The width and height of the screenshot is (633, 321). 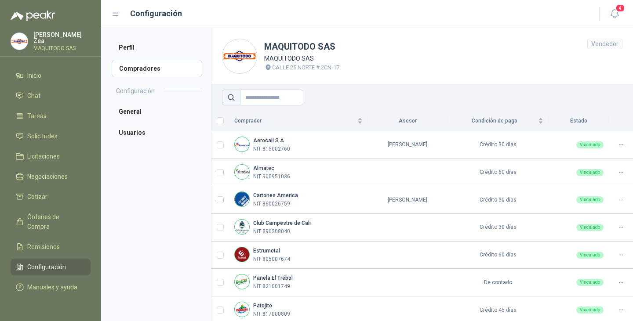 What do you see at coordinates (37, 197) in the screenshot?
I see `span: Cotizar` at bounding box center [37, 197].